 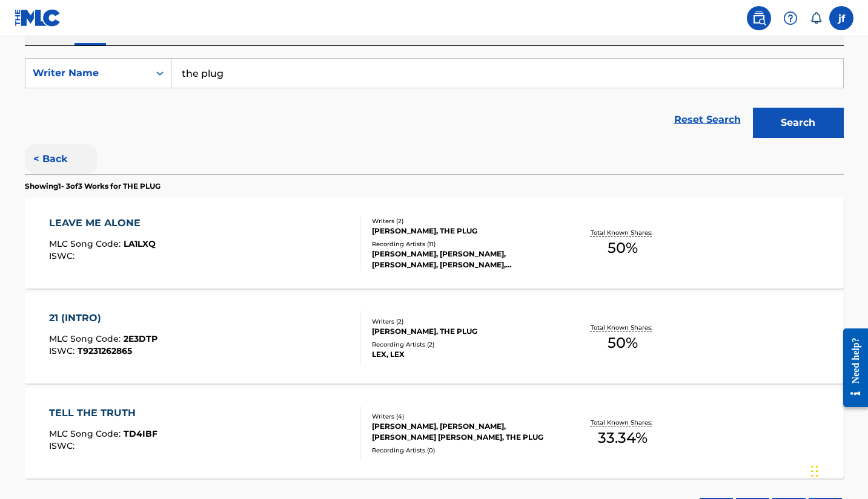 I want to click on span: 2E3DTP, so click(x=140, y=339).